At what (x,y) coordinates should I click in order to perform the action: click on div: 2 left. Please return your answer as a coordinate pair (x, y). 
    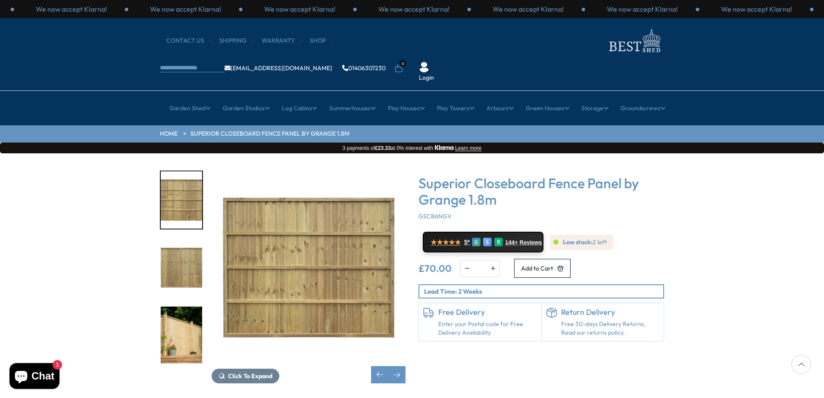
    Looking at the image, I should click on (581, 243).